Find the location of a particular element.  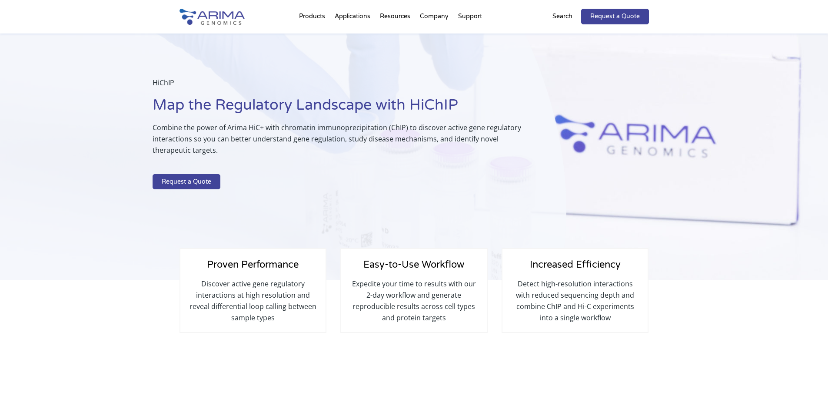

p: Search is located at coordinates (563, 17).